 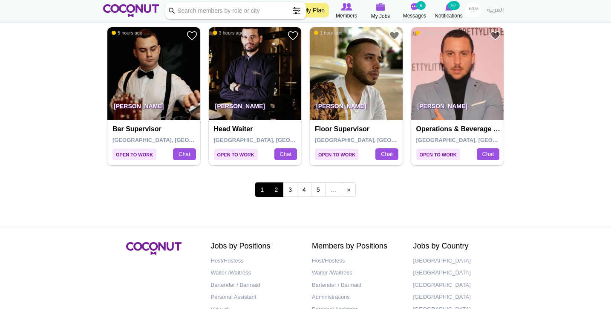 I want to click on a: 2, so click(x=276, y=190).